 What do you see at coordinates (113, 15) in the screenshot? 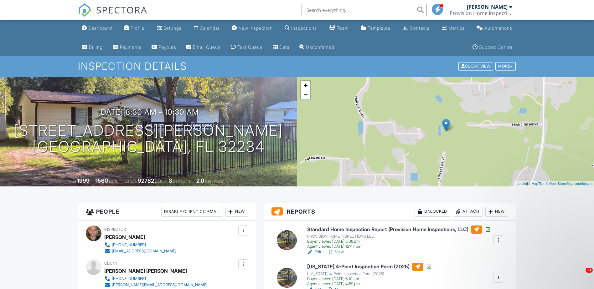
I see `a: SPECTORA` at bounding box center [113, 15].